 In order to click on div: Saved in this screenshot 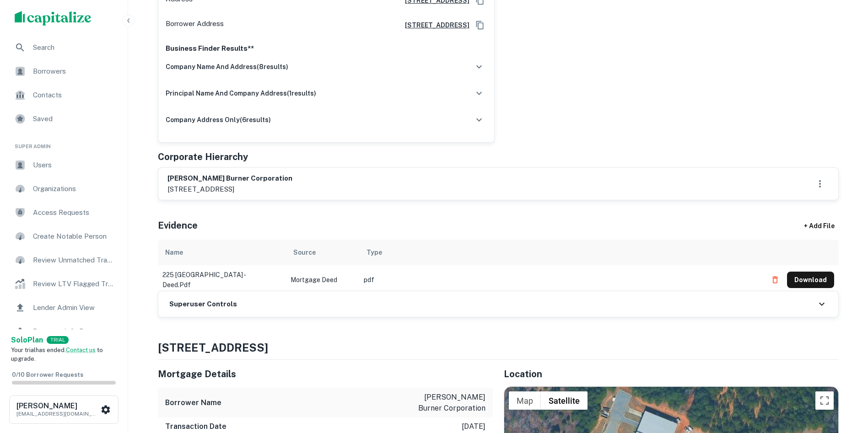, I will do `click(64, 119)`.